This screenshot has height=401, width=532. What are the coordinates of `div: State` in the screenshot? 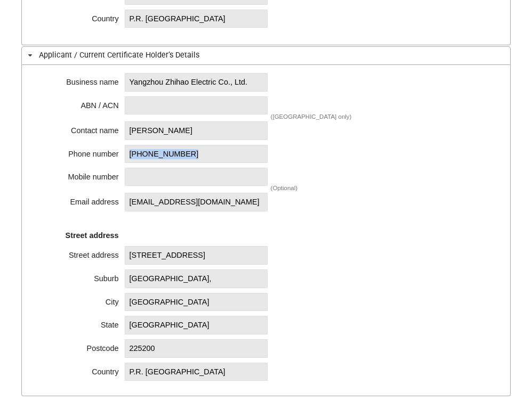 It's located at (79, 323).